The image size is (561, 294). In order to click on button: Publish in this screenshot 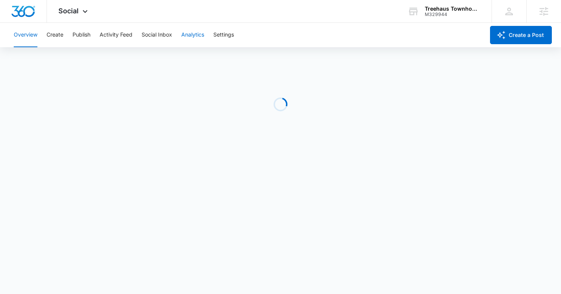, I will do `click(81, 35)`.